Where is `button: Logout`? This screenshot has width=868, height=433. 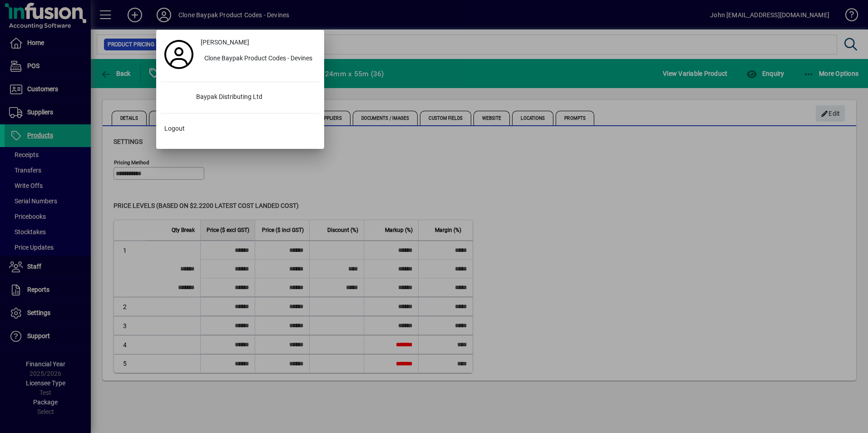 button: Logout is located at coordinates (240, 129).